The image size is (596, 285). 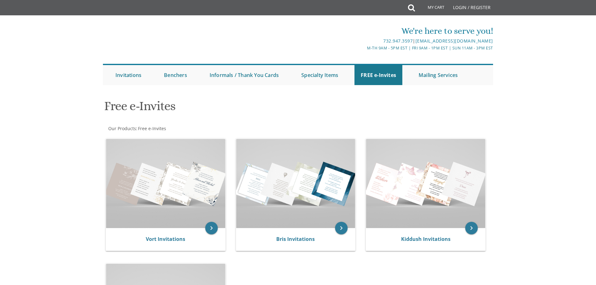 I want to click on a: My Cart, so click(x=431, y=8).